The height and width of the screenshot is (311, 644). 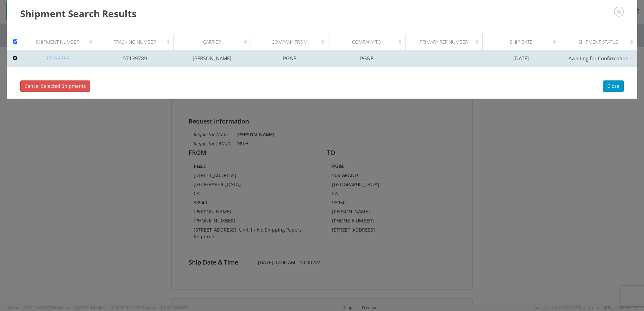 What do you see at coordinates (322, 13) in the screenshot?
I see `h3: Shipment Search Results` at bounding box center [322, 13].